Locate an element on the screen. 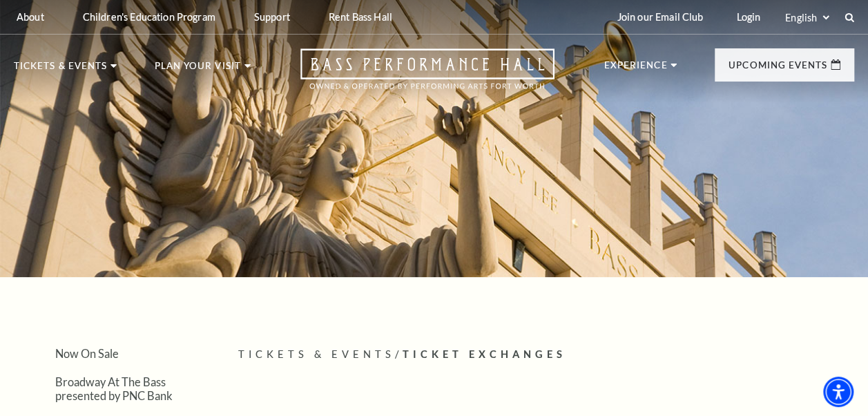  p: Experience is located at coordinates (635, 69).